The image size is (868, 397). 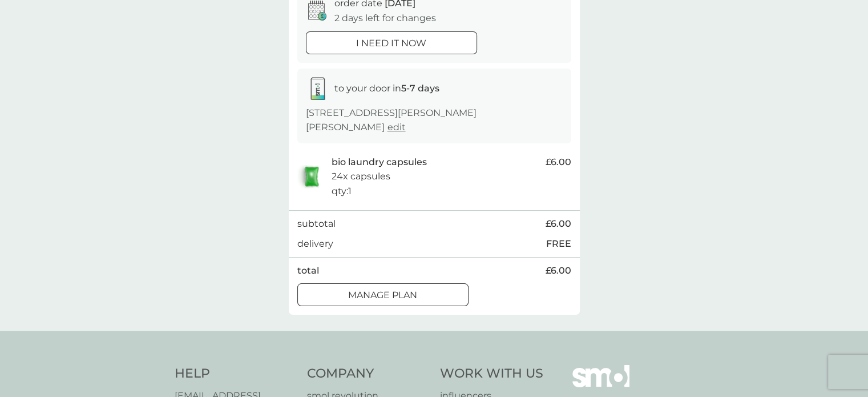 I want to click on p: 2 days left for changes, so click(x=386, y=19).